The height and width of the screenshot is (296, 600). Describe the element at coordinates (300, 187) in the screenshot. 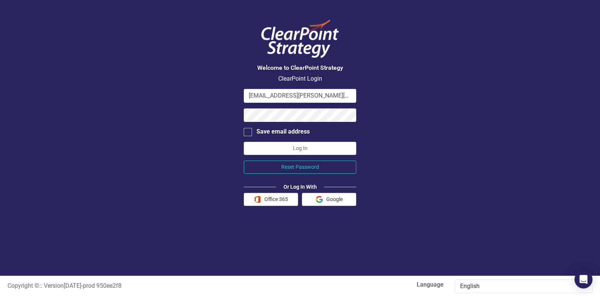

I see `div: Or Log In With` at that location.